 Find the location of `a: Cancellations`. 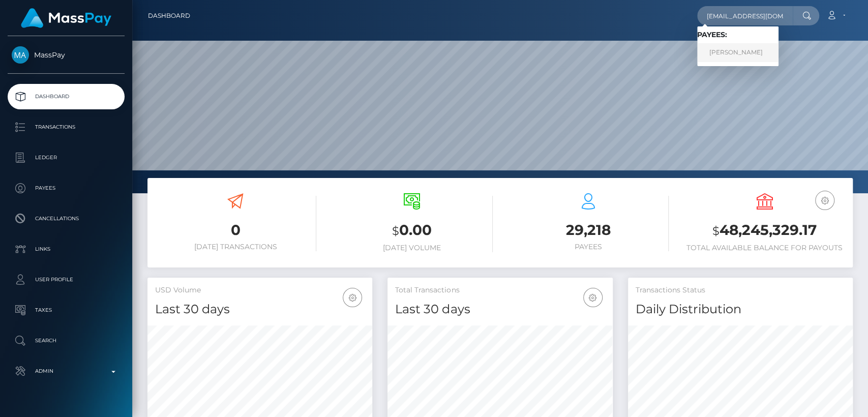

a: Cancellations is located at coordinates (66, 219).